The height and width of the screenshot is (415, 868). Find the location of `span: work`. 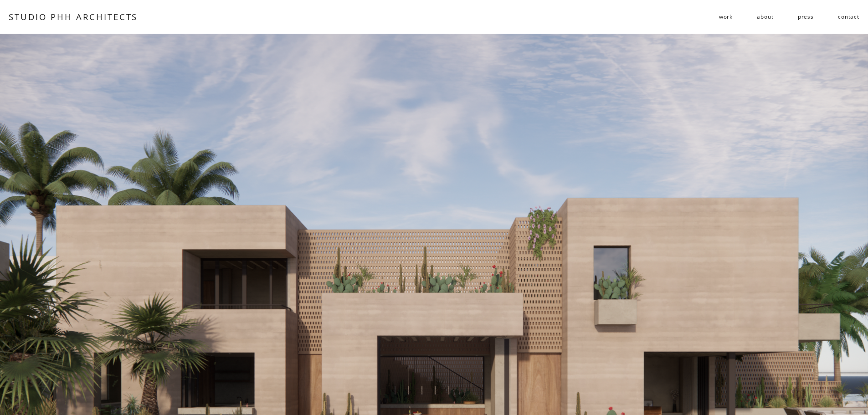

span: work is located at coordinates (726, 16).